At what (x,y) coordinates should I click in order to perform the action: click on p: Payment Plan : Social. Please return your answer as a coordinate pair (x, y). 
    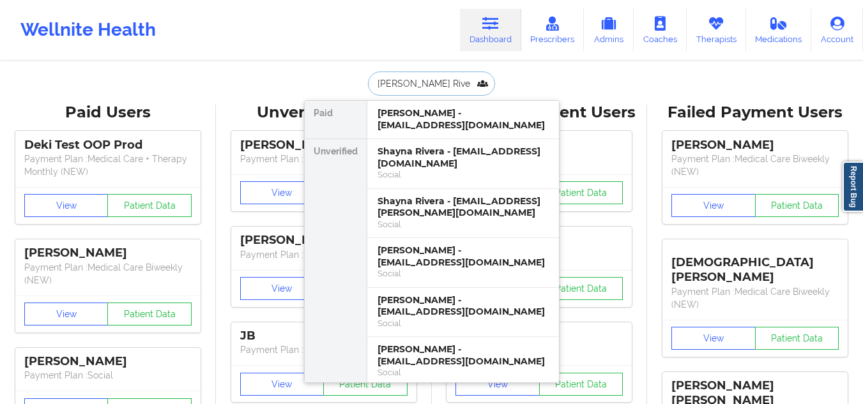
    Looking at the image, I should click on (108, 376).